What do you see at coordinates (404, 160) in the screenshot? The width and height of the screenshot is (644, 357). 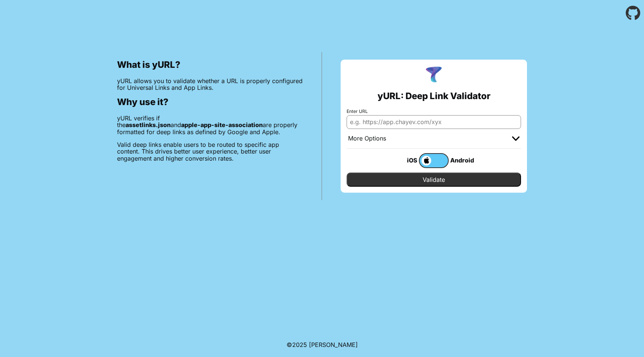 I see `div: iOS` at bounding box center [404, 160].